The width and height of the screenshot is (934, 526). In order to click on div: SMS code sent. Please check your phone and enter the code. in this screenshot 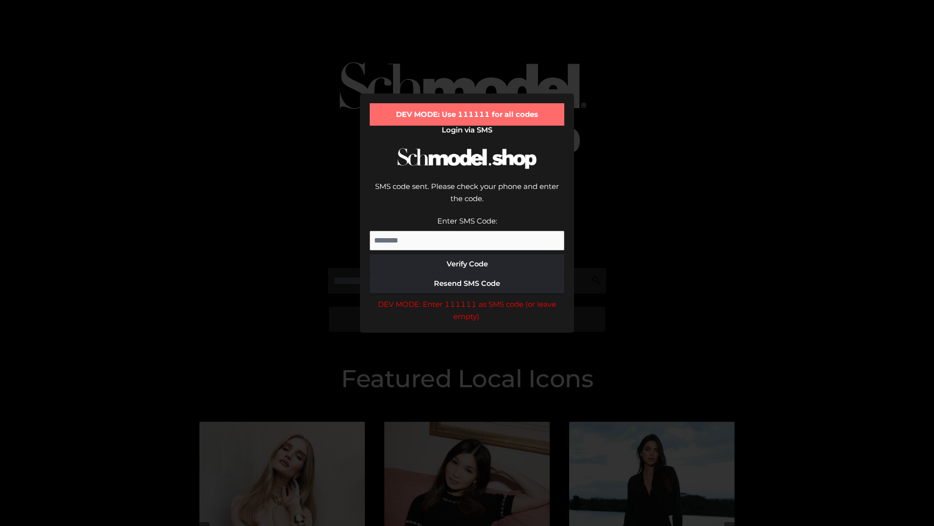, I will do `click(467, 197)`.